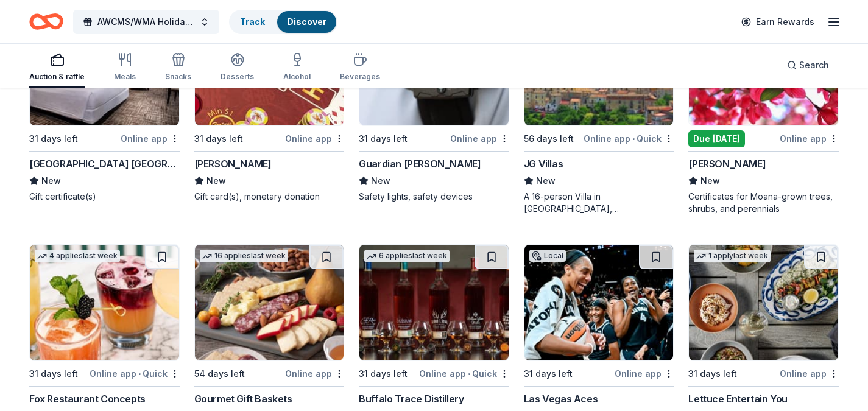  Describe the element at coordinates (738, 399) in the screenshot. I see `div: Lettuce Entertain You` at that location.